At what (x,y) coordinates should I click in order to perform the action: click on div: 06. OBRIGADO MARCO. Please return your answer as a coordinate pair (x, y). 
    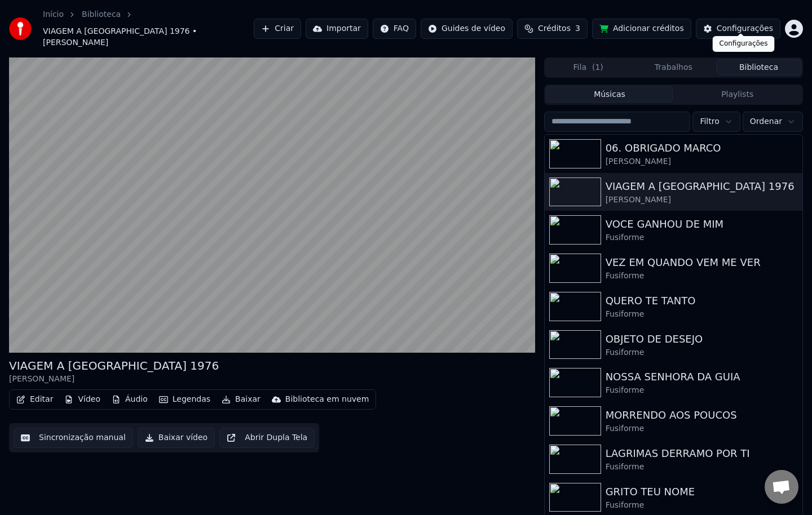
    Looking at the image, I should click on (701, 148).